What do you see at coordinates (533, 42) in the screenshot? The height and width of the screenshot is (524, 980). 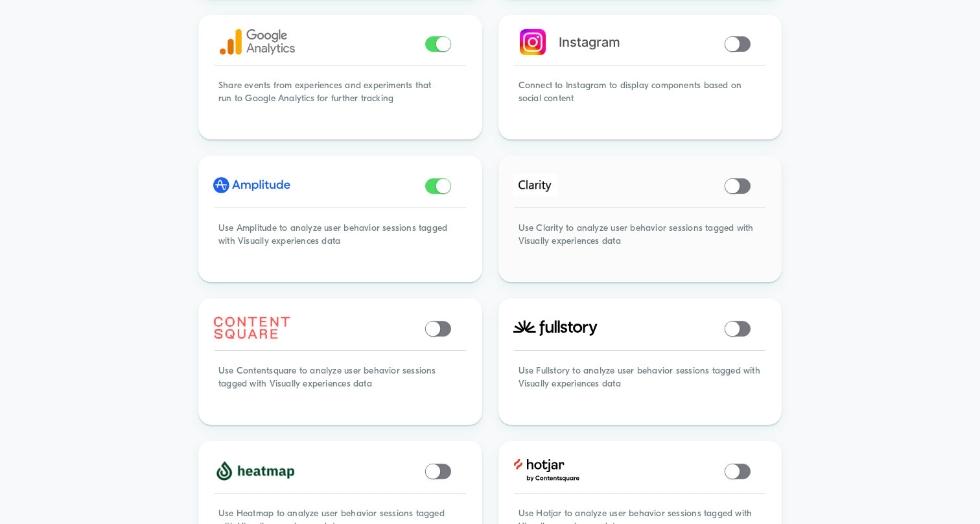 I see `img: instagram` at bounding box center [533, 42].